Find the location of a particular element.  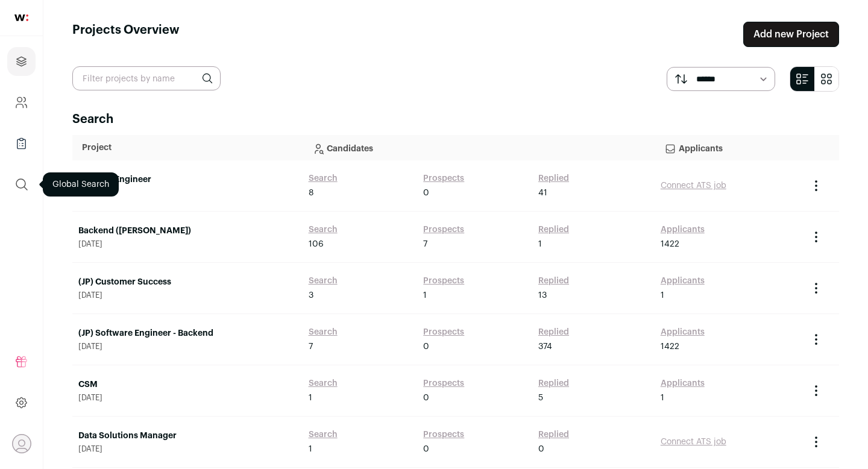

h2: Search is located at coordinates (456, 120).